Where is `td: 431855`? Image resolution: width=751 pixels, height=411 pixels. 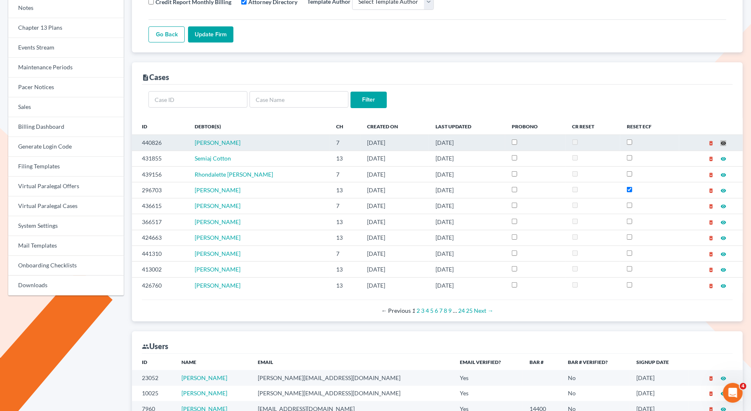 td: 431855 is located at coordinates (160, 158).